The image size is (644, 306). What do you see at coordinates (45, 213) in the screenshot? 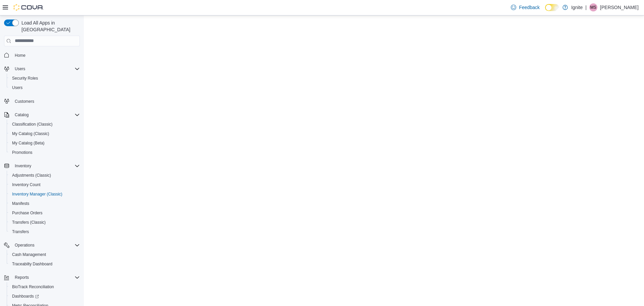
I see `button: Purchase Orders` at bounding box center [45, 213].